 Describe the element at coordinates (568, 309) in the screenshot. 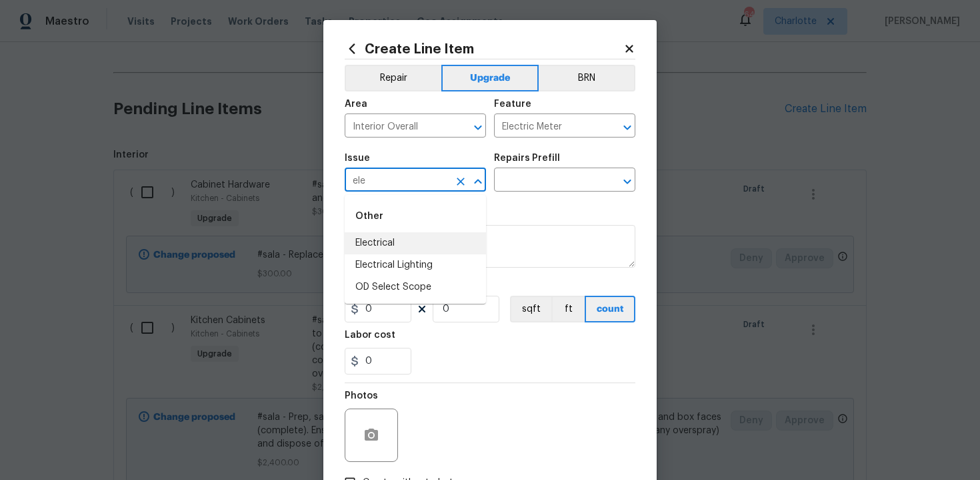

I see `button: ft` at that location.